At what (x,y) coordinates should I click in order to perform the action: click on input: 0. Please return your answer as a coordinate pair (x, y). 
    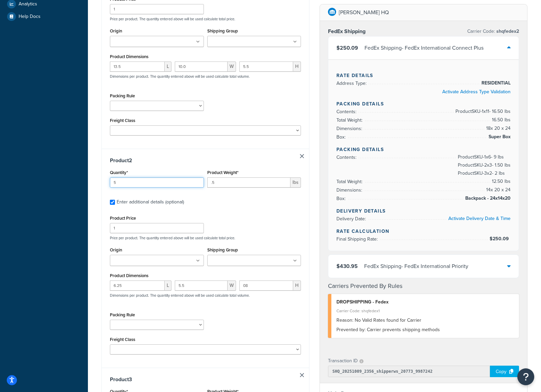
    Looking at the image, I should click on (157, 183).